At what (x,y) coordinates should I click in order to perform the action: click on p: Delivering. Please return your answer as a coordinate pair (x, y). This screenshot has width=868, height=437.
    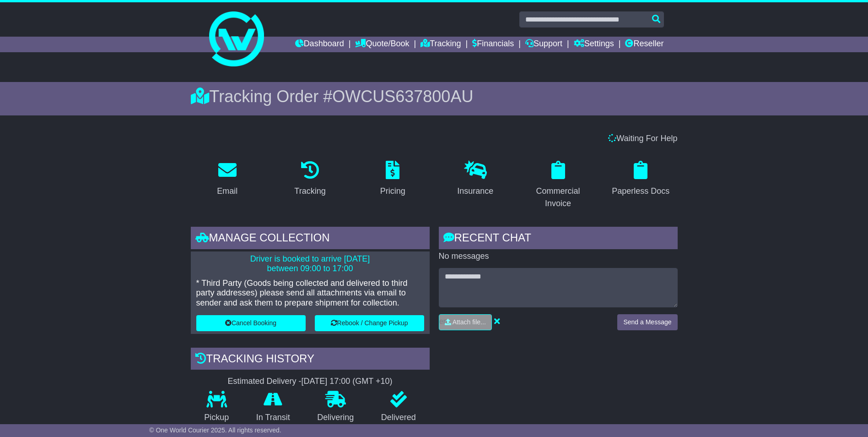
    Looking at the image, I should click on (336, 418).